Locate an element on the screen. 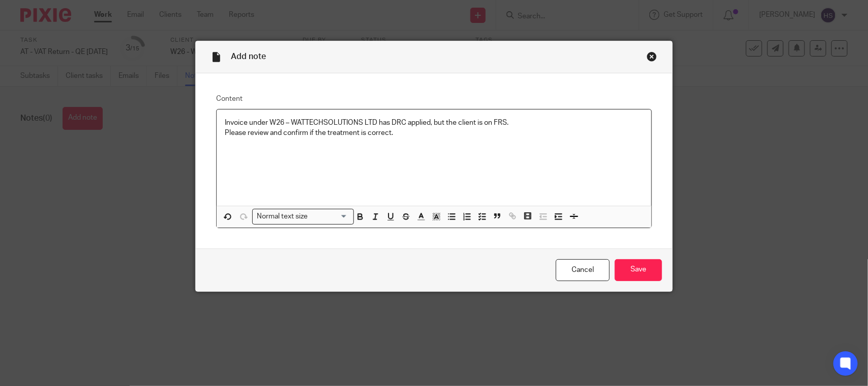 The image size is (868, 386). label: Content is located at coordinates (434, 99).